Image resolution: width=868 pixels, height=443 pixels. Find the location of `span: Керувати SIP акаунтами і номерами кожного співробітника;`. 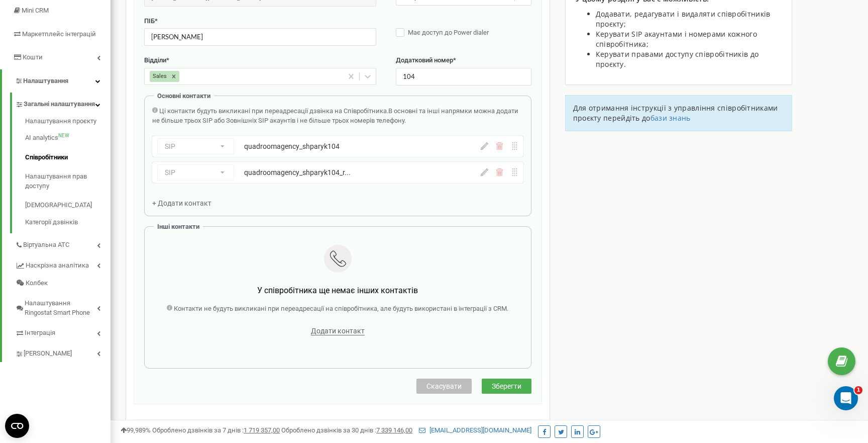

span: Керувати SIP акаунтами і номерами кожного співробітника; is located at coordinates (676, 38).